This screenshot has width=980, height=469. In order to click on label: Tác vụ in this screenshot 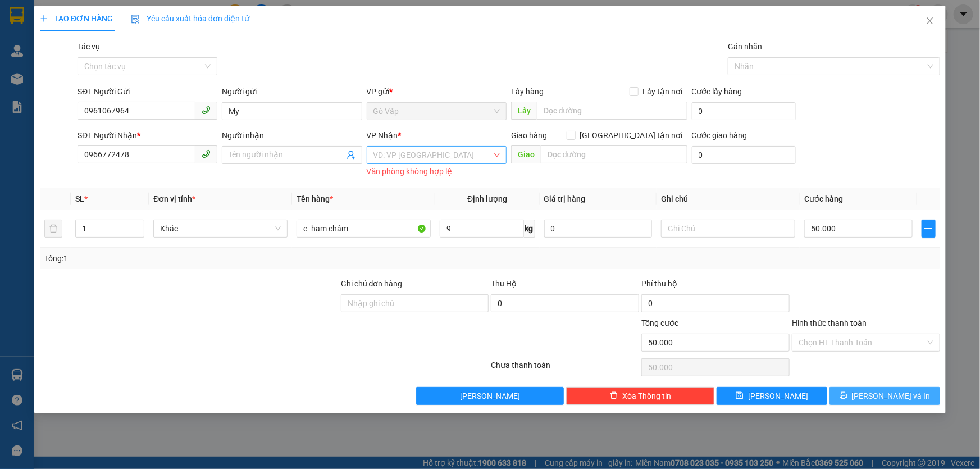, I will do `click(89, 47)`.